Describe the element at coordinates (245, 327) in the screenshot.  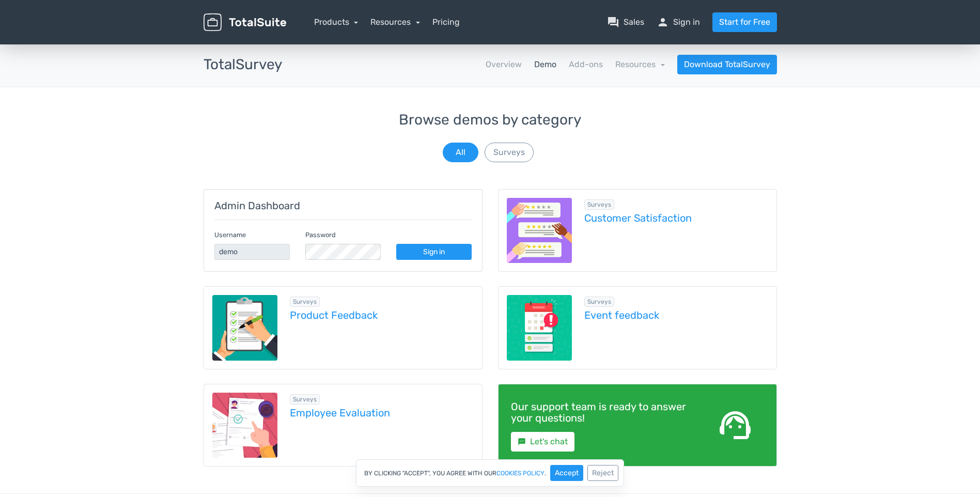
I see `img: product-feedback-1.png.webp` at that location.